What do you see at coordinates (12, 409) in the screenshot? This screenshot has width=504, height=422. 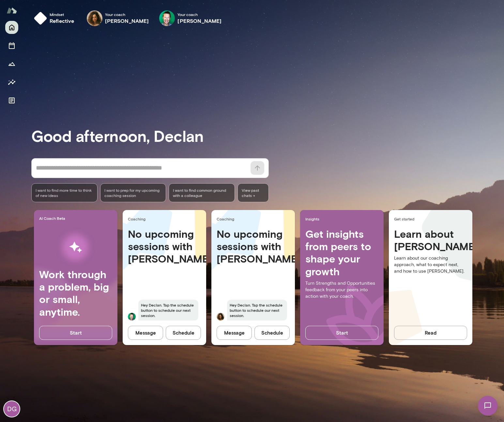 I see `div: DG` at bounding box center [12, 409].